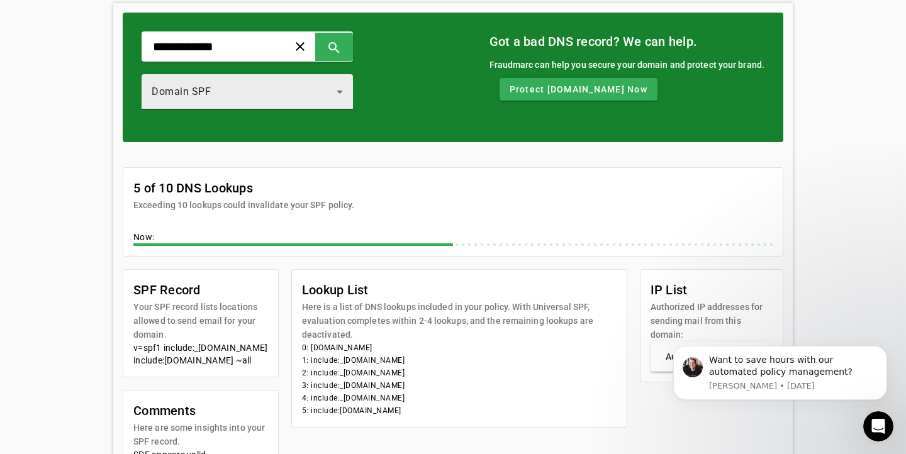 The image size is (906, 454). Describe the element at coordinates (712, 357) in the screenshot. I see `mat-expansion-panel-header: Authorized IPs` at that location.